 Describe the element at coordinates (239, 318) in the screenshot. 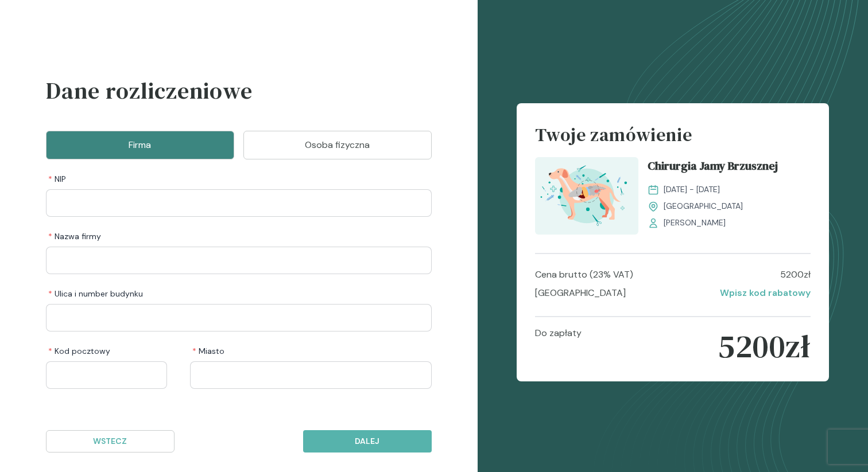

I see `input: Ulica i number budynku` at that location.